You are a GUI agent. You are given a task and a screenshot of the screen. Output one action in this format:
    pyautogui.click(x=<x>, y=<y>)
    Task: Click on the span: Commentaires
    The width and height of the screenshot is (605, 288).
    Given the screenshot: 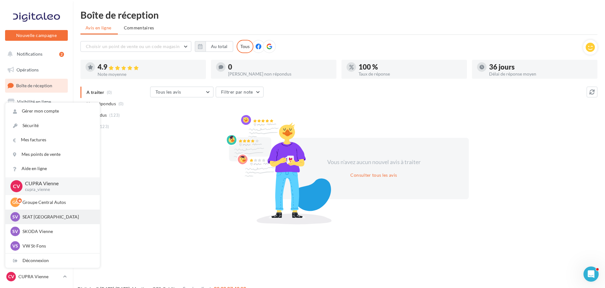 What is the action you would take?
    pyautogui.click(x=139, y=28)
    